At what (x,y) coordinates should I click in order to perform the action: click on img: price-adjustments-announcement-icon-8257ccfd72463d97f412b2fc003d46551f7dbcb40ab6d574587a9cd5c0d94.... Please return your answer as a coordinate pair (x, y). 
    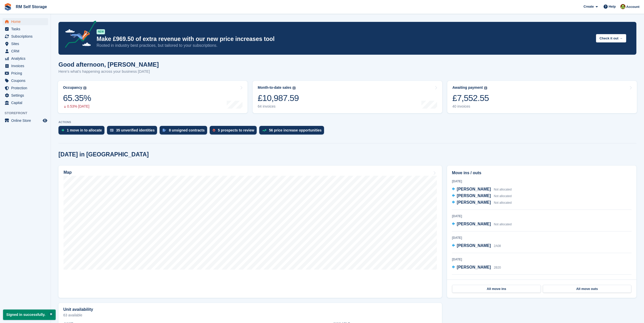
    Looking at the image, I should click on (79, 35).